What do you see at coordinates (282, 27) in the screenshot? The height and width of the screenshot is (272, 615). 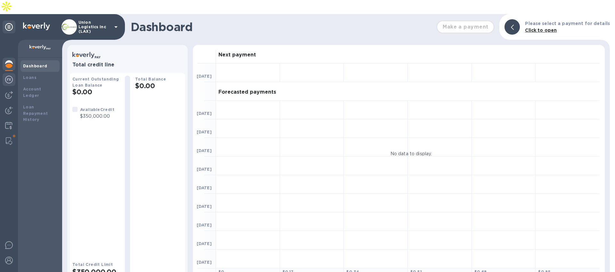 I see `h1: Dashboard` at bounding box center [282, 27].